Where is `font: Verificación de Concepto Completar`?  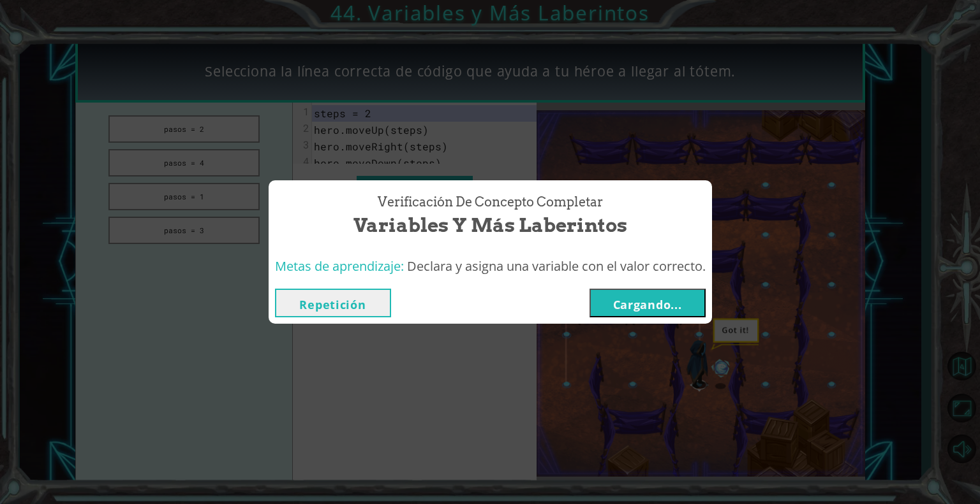 font: Verificación de Concepto Completar is located at coordinates (490, 202).